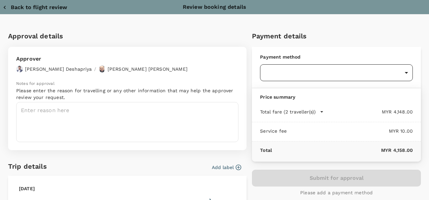 The image size is (429, 200). I want to click on h6: Trip details, so click(27, 167).